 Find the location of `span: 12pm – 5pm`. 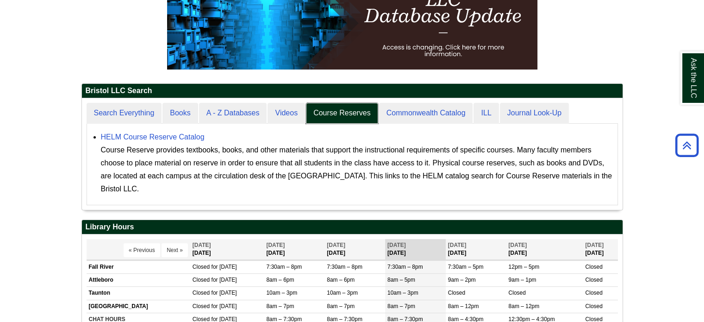

span: 12pm – 5pm is located at coordinates (524, 267).